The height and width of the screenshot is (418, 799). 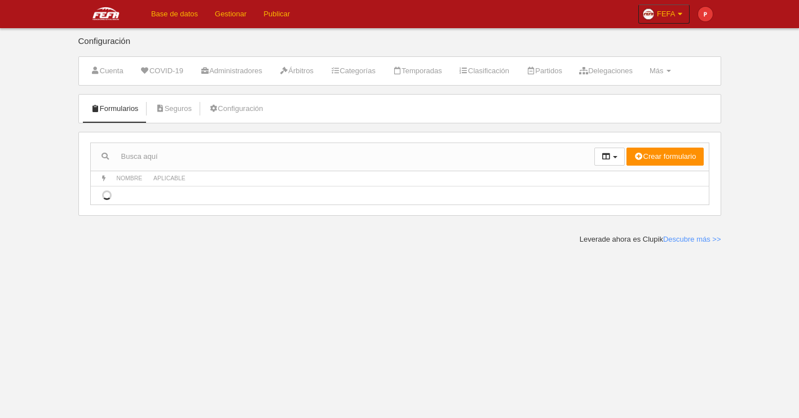 What do you see at coordinates (544, 71) in the screenshot?
I see `a: Partidos` at bounding box center [544, 71].